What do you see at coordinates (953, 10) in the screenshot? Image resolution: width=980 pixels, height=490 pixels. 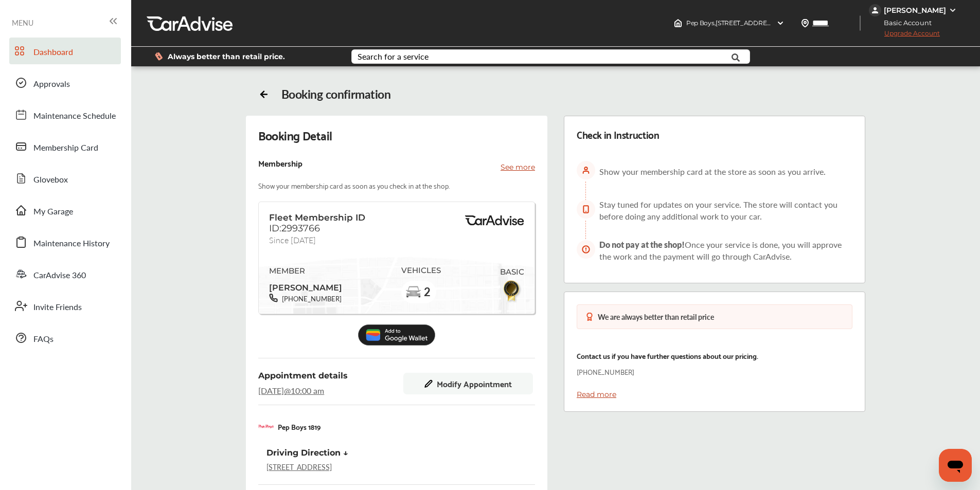 I see `img: WGsFRI8htEPBVLJbROoPRyZpYNWhNONpIPPETTm6eUC0GeLEiAAAAAElFTkSuQmCC` at bounding box center [953, 10].